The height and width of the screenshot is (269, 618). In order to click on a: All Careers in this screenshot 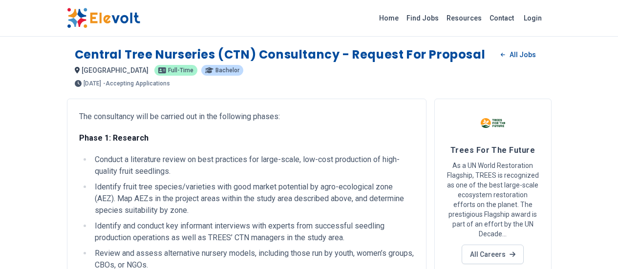, I will do `click(493, 255)`.